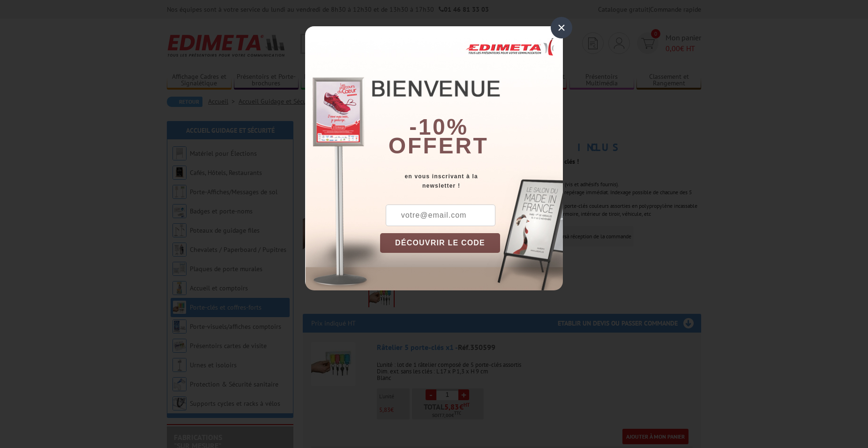 This screenshot has width=868, height=448. I want to click on div: en vous inscrivant à la newsletter !, so click(471, 181).